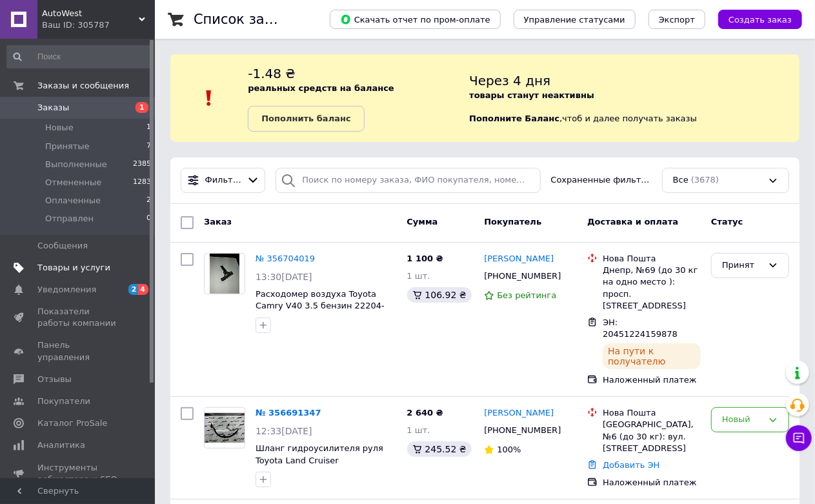 This screenshot has width=815, height=504. Describe the element at coordinates (148, 219) in the screenshot. I see `span: 0` at that location.